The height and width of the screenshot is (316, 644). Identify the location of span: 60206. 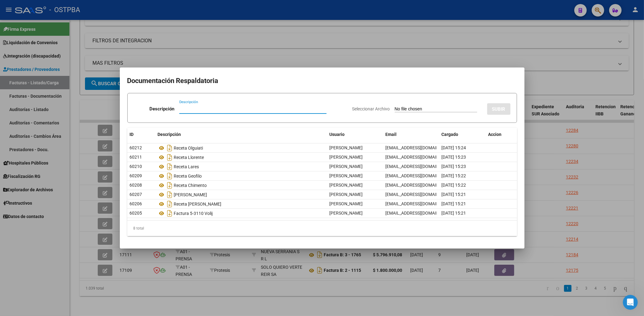
(136, 204).